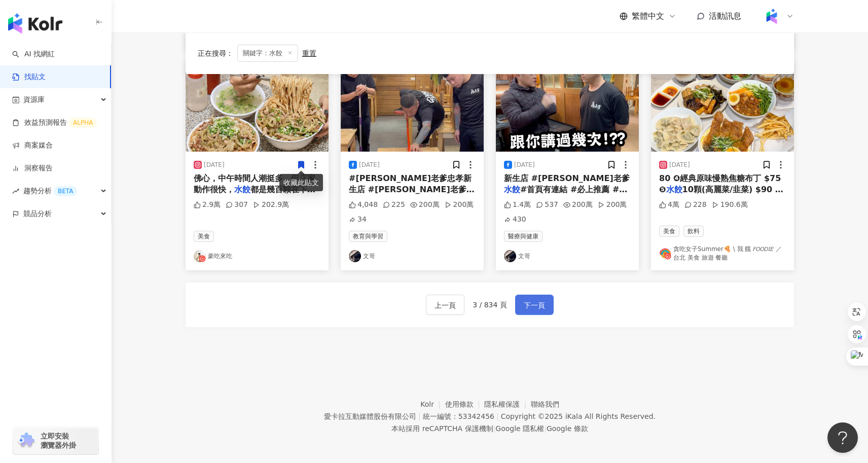 This screenshot has height=463, width=868. What do you see at coordinates (489, 428) in the screenshot?
I see `span: 本站採用 reCAPTCHA 保護機制` at bounding box center [489, 428].